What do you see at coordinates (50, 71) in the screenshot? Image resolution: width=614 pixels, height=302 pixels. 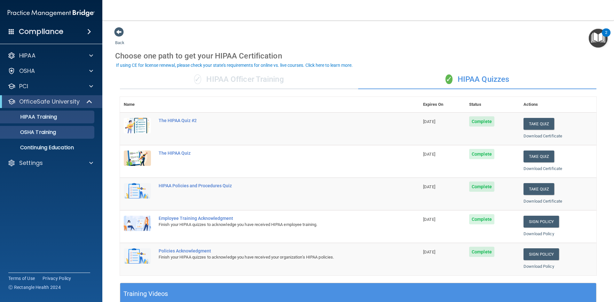 I see `a: OSHA` at bounding box center [50, 71].